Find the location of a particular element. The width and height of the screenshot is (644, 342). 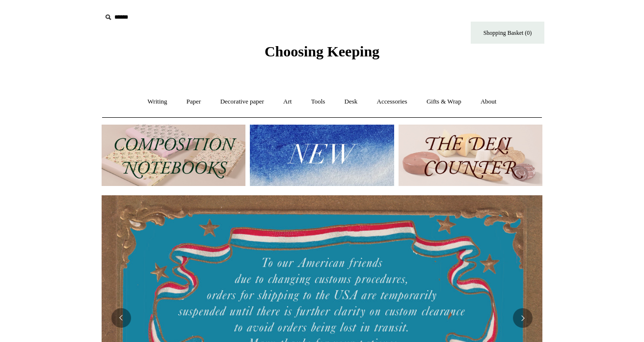

a: Art is located at coordinates (287, 102).